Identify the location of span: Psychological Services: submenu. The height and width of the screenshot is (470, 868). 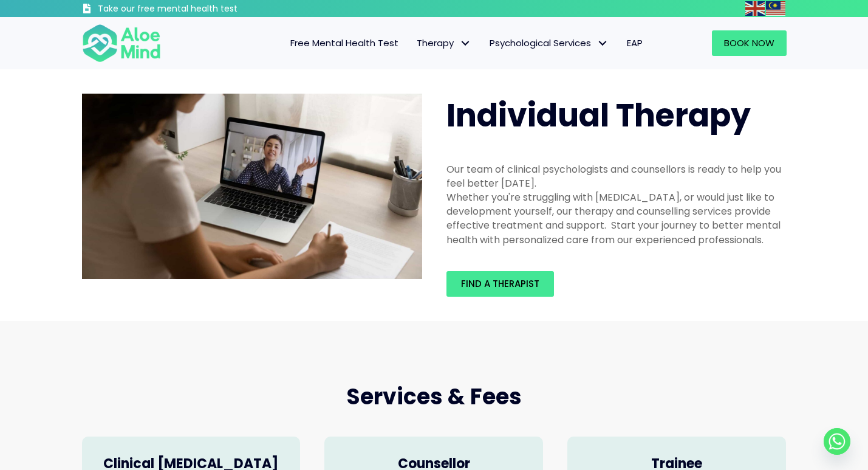
(603, 43).